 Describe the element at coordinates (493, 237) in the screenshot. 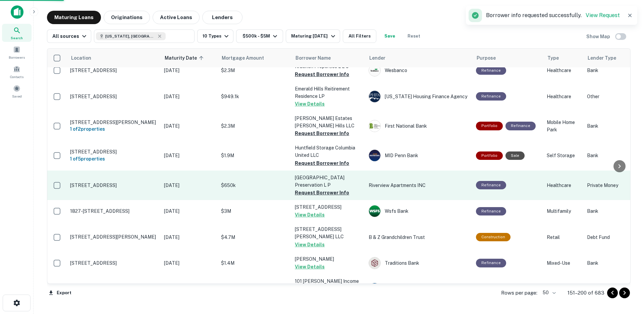

I see `div: This loan purpose was for construction` at that location.